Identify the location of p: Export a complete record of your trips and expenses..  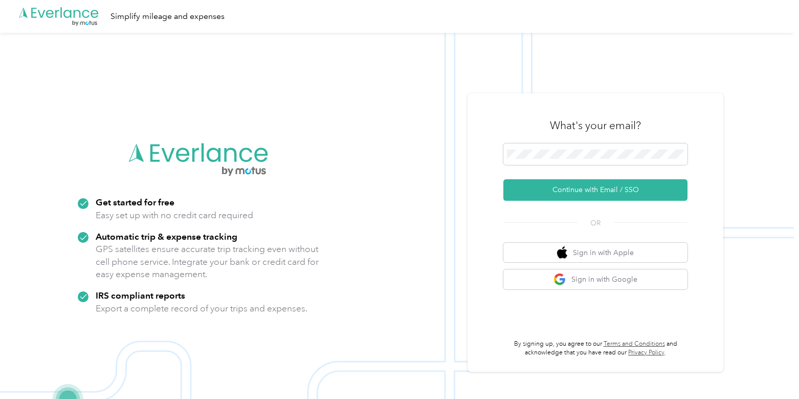
(202, 308).